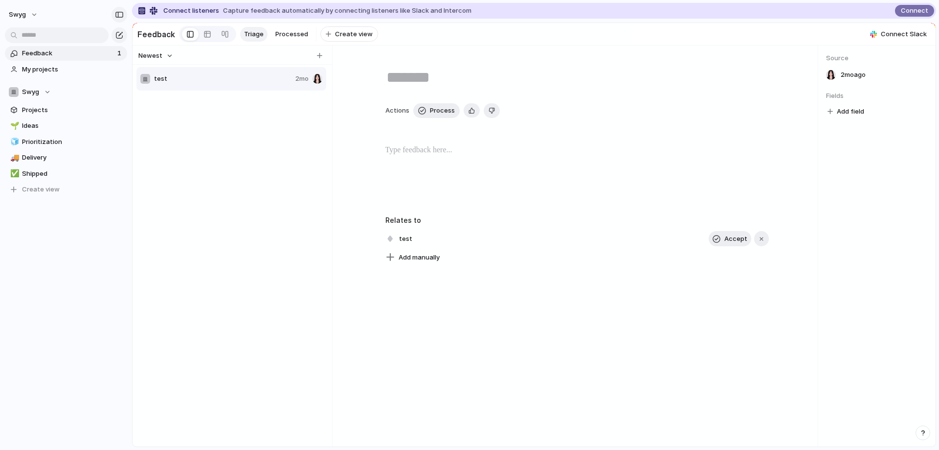  I want to click on a: Triage, so click(254, 34).